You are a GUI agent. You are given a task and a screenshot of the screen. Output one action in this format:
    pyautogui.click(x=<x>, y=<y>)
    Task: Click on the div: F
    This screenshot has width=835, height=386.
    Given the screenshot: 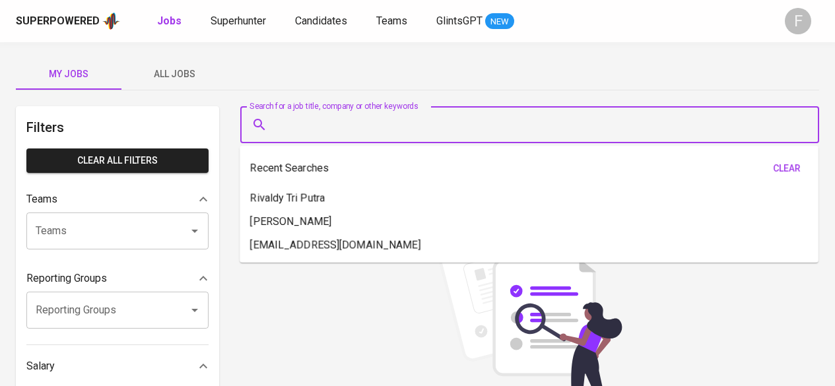 What is the action you would take?
    pyautogui.click(x=798, y=21)
    